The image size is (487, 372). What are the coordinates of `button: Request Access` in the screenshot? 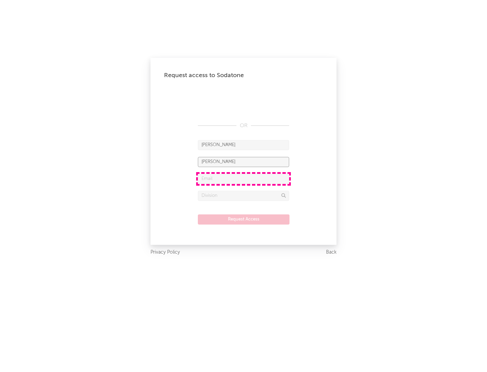 It's located at (244, 220).